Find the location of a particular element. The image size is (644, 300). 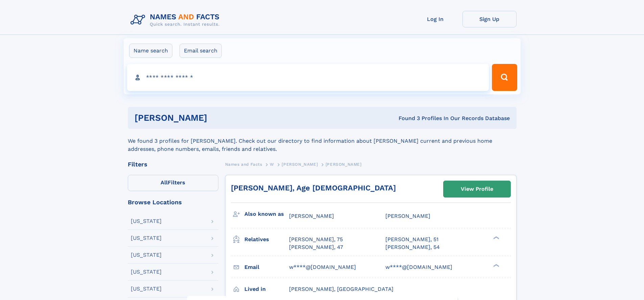

h3: Email is located at coordinates (267, 267).